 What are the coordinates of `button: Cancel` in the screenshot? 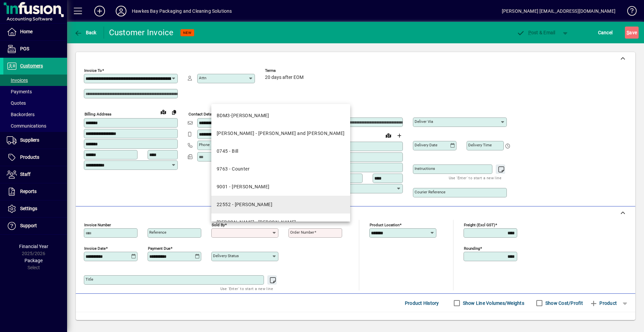 It's located at (605, 33).